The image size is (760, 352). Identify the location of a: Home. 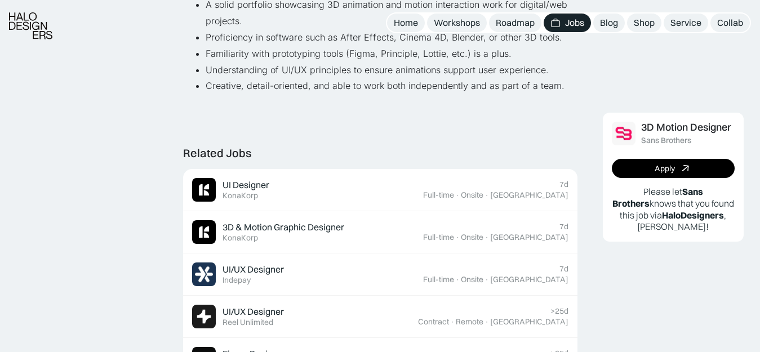
(405, 23).